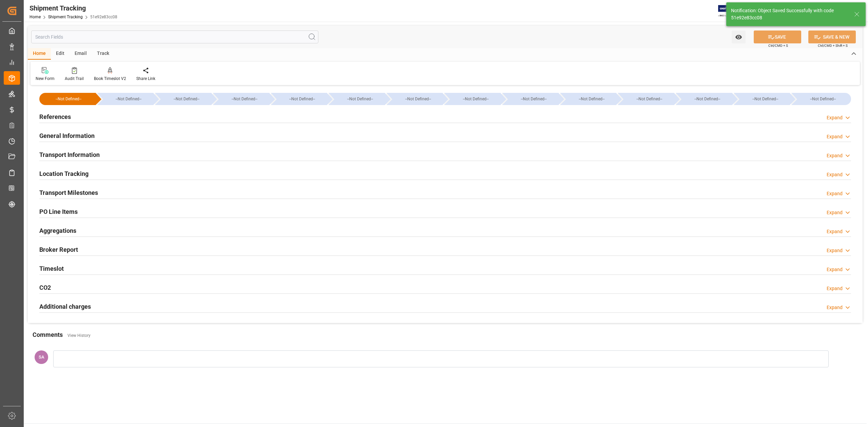 The image size is (868, 427). What do you see at coordinates (45, 288) in the screenshot?
I see `h2: CO2` at bounding box center [45, 288].